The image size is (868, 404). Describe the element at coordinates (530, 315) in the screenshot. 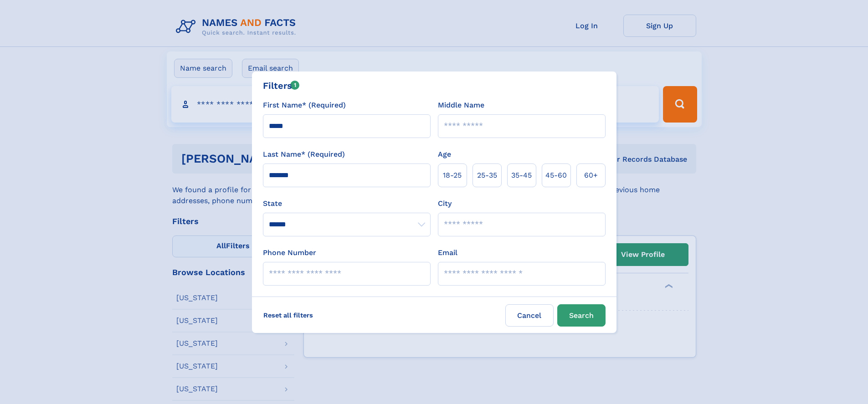

I see `label: Cancel` at that location.